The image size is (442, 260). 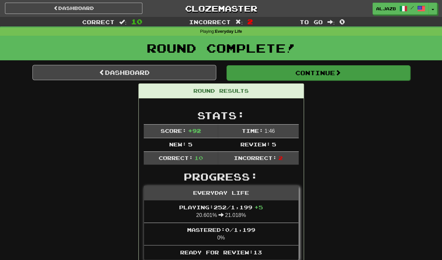 I want to click on span: + 5, so click(x=259, y=207).